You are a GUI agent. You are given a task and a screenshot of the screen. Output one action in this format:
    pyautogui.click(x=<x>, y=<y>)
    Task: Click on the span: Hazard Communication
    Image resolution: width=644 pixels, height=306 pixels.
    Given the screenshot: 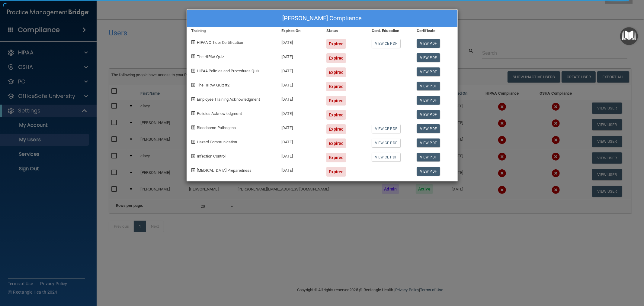 What is the action you would take?
    pyautogui.click(x=217, y=142)
    